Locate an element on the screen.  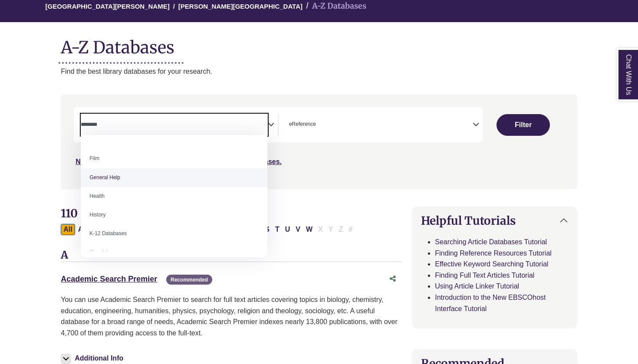
li: K-12 Databases is located at coordinates (174, 233).